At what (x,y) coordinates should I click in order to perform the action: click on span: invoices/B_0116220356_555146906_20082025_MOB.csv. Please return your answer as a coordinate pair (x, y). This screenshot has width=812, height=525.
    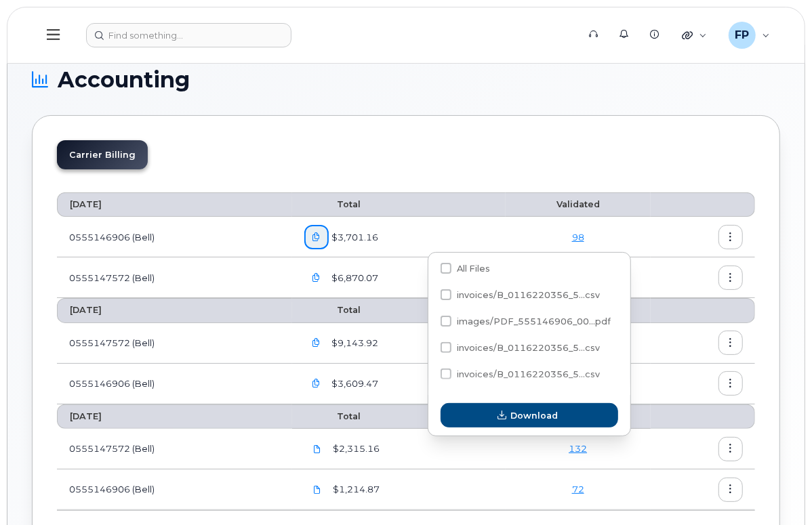
    Looking at the image, I should click on (520, 376).